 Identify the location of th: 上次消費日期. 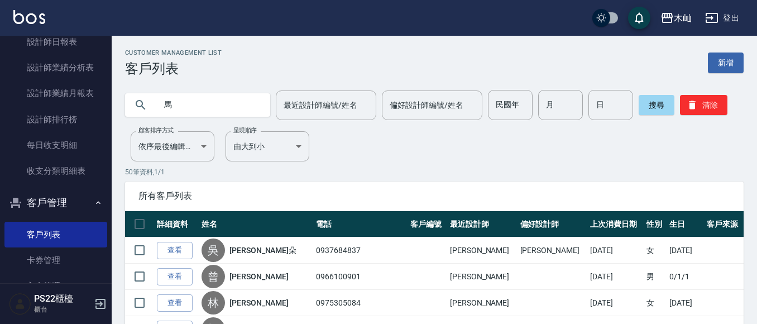
(615, 224).